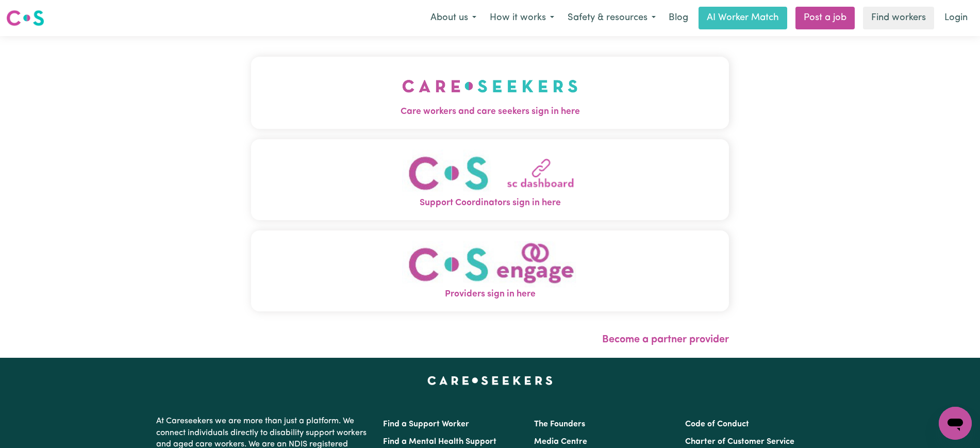 This screenshot has height=448, width=980. What do you see at coordinates (956, 18) in the screenshot?
I see `a: Login` at bounding box center [956, 18].